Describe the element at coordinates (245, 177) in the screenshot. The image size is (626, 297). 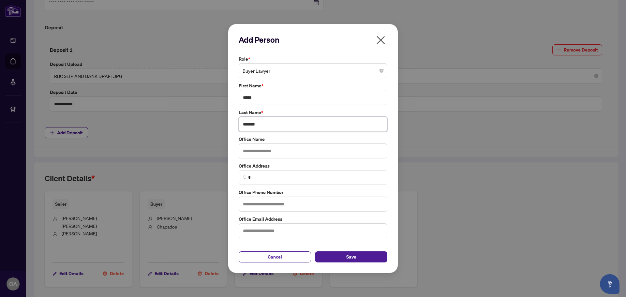
I see `img: search_icon` at that location.